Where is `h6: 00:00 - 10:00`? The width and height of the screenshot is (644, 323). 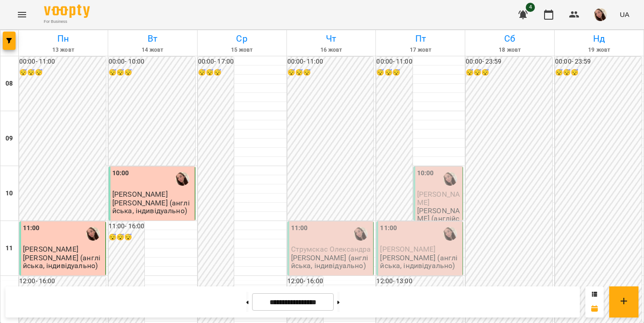
h6: 00:00 - 10:00 is located at coordinates (151, 62).